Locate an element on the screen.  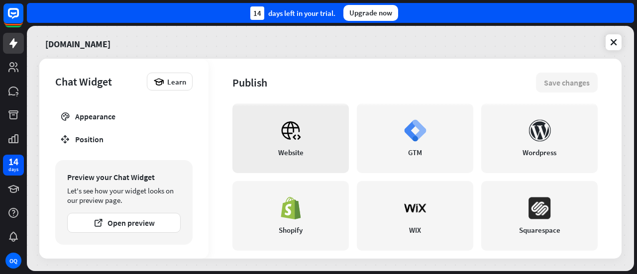
a: Appearance is located at coordinates (124, 116).